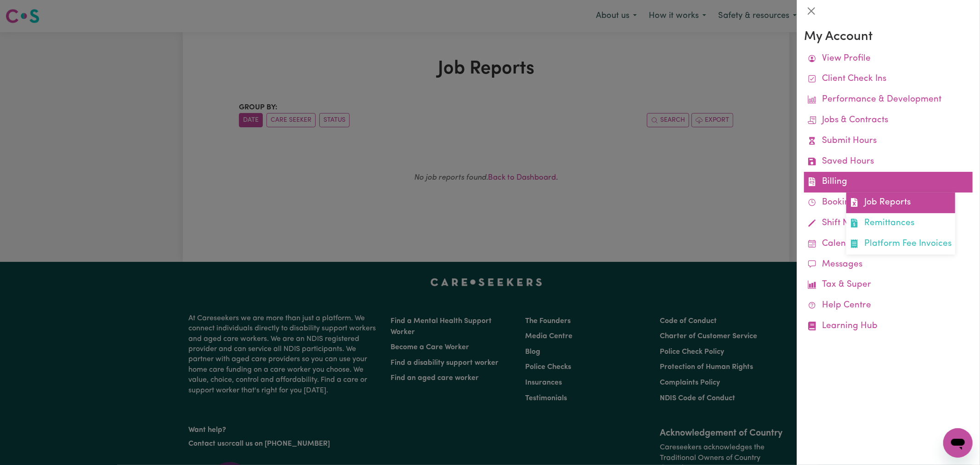 The width and height of the screenshot is (980, 465). Describe the element at coordinates (888, 141) in the screenshot. I see `a: Submit Hours` at that location.